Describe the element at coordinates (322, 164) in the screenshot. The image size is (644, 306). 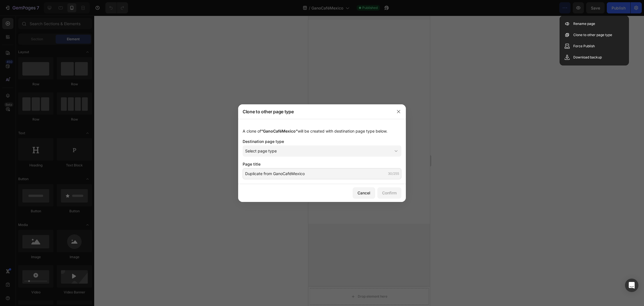
I see `div: Page title` at that location.